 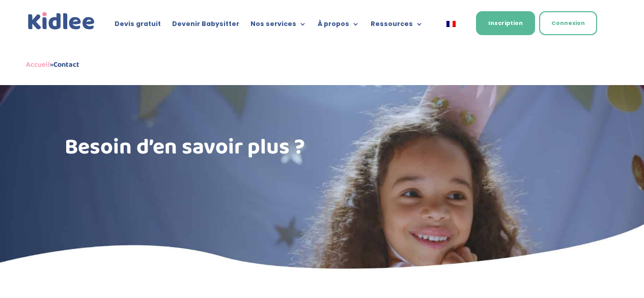 I want to click on strong: Contact, so click(x=66, y=65).